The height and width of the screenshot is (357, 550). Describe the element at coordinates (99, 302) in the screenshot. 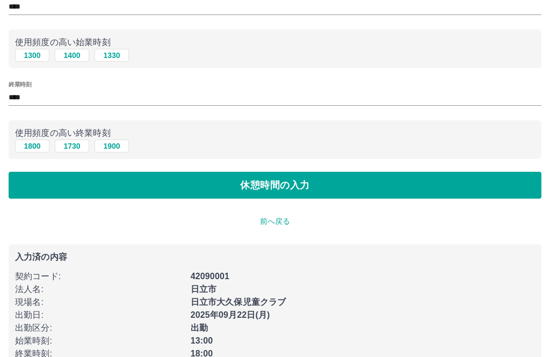

I see `p: 現場名 :` at that location.